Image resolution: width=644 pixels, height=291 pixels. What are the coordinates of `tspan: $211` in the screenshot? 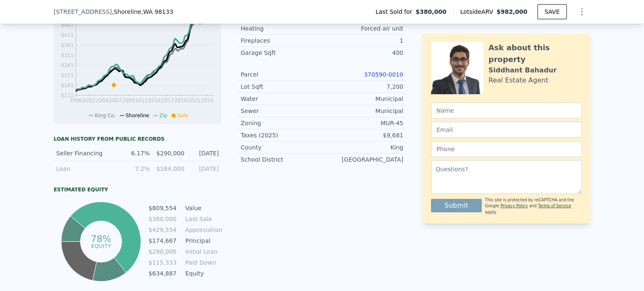 It's located at (67, 75).